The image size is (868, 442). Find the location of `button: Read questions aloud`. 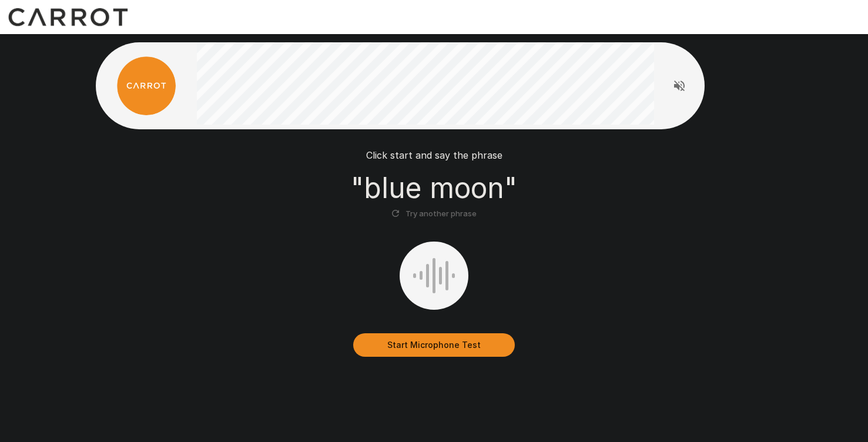

button: Read questions aloud is located at coordinates (679, 86).